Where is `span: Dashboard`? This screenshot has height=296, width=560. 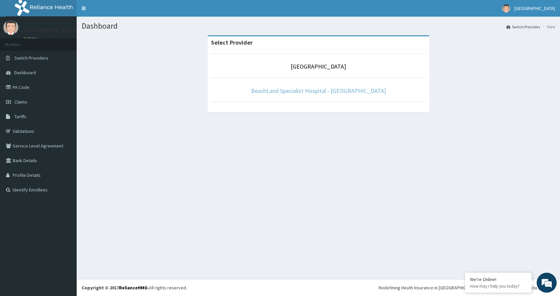
span: Dashboard is located at coordinates (25, 73).